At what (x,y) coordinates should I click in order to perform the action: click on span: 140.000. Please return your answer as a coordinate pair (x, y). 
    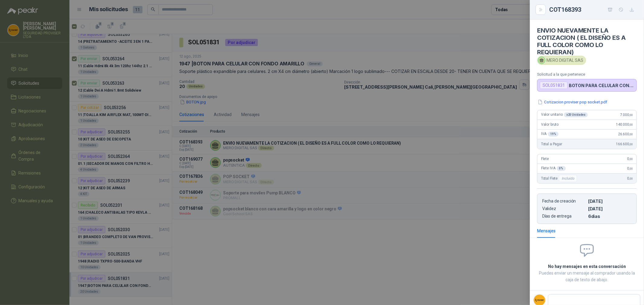
    Looking at the image, I should click on (625, 124).